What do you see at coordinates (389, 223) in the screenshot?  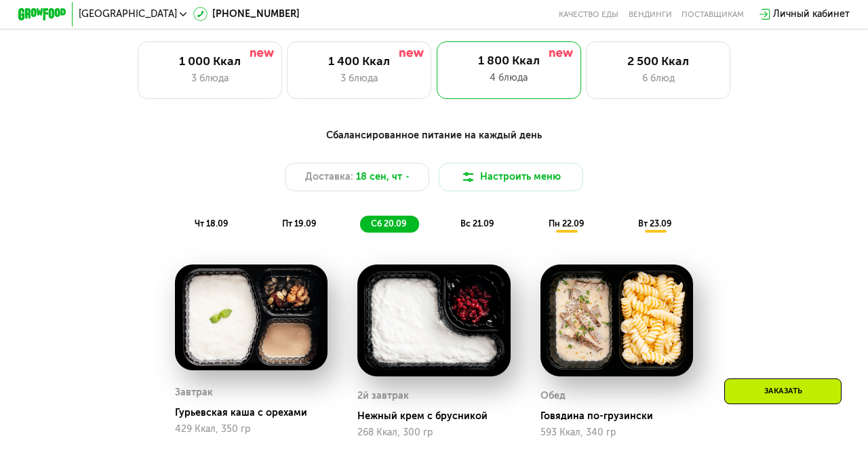 I see `span: сб 20.09` at bounding box center [389, 223].